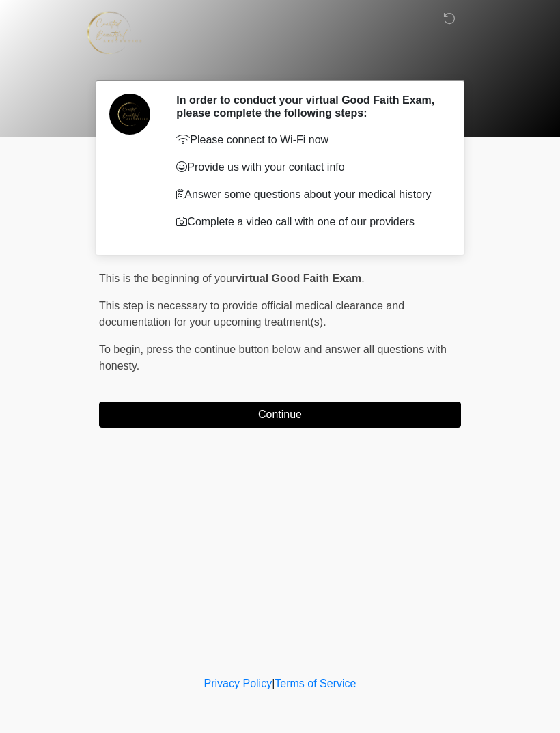  Describe the element at coordinates (238, 683) in the screenshot. I see `a: Privacy Policy` at that location.